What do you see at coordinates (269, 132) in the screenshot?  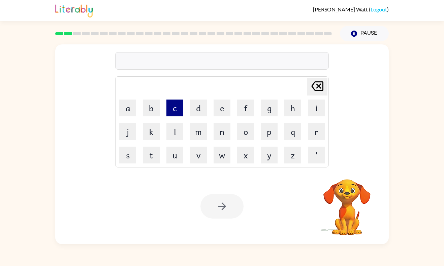 I see `button: p` at bounding box center [269, 132].